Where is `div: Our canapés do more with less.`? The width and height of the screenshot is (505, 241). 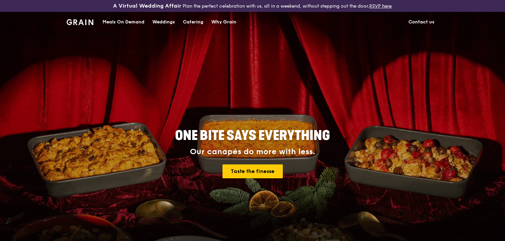
div: Our canapés do more with less. is located at coordinates (253, 152).